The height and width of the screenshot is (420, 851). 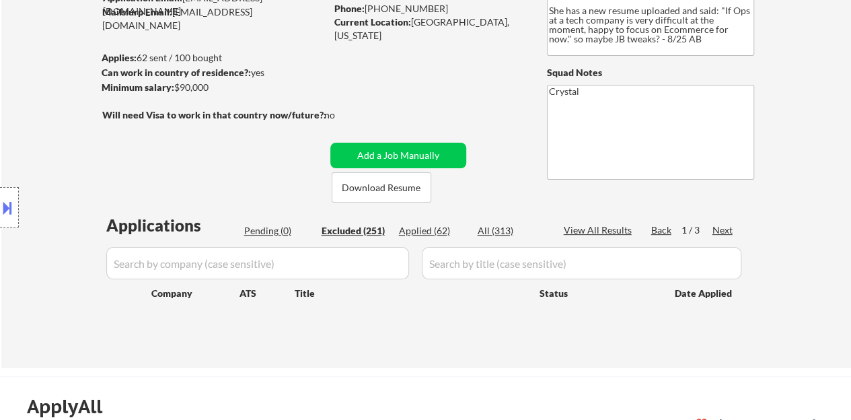 What do you see at coordinates (72, 406) in the screenshot?
I see `div: ApplyAll` at bounding box center [72, 406].